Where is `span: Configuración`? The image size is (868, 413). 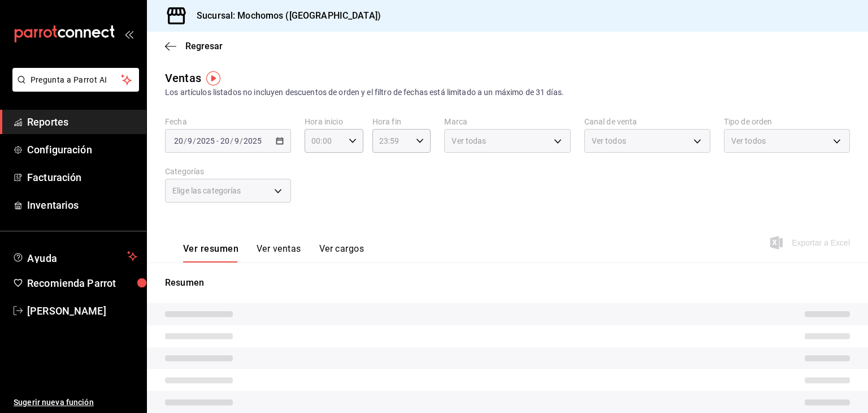
span: Configuración is located at coordinates (82, 149).